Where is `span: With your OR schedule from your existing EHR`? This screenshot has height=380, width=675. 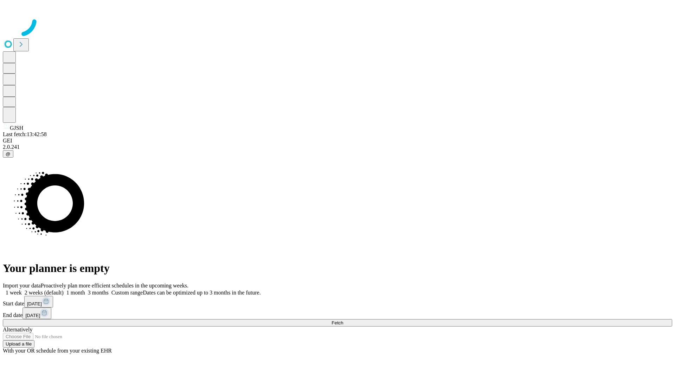 span: With your OR schedule from your existing EHR is located at coordinates (57, 350).